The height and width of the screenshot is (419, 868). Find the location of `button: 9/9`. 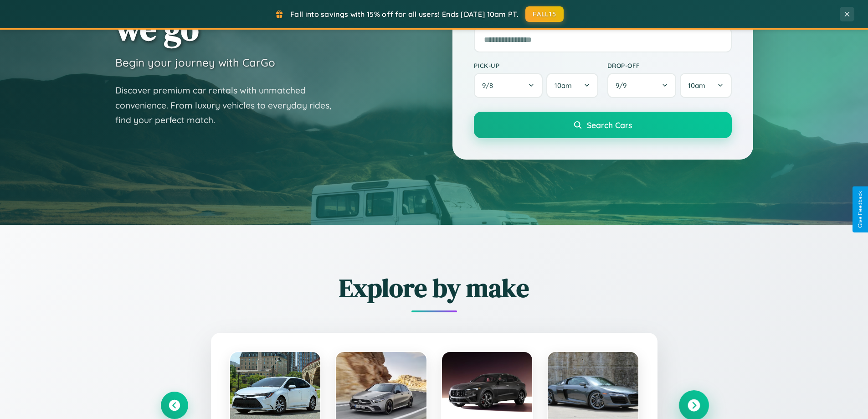

button: 9/9 is located at coordinates (642, 85).